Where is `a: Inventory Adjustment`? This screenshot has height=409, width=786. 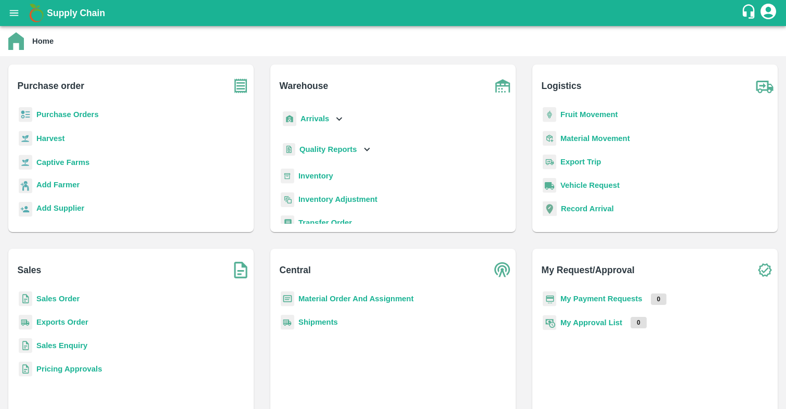
a: Inventory Adjustment is located at coordinates (338, 199).